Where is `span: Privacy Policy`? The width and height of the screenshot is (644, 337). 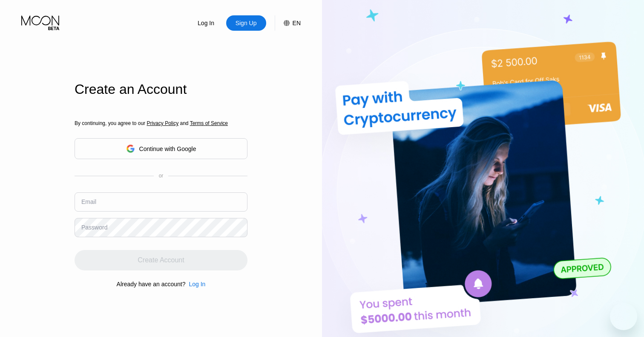 span: Privacy Policy is located at coordinates (162, 123).